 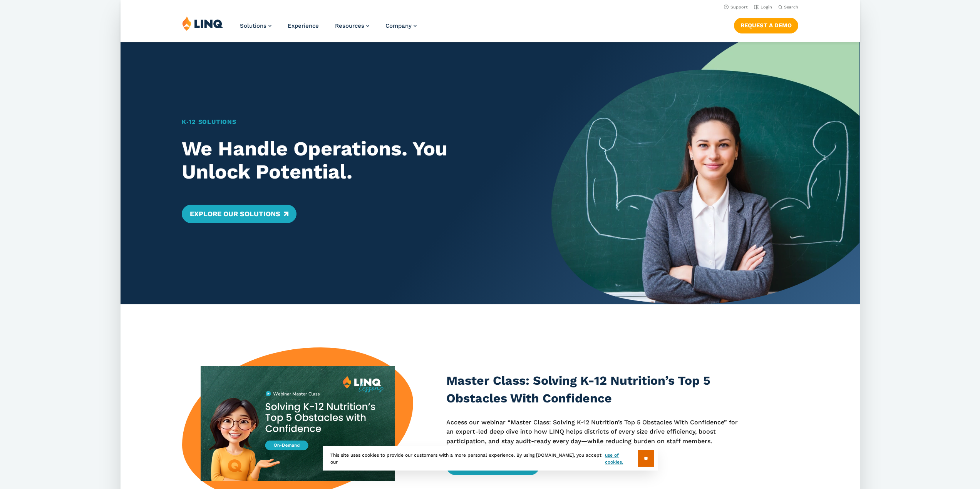 I want to click on h1: K‑12 Solutions, so click(x=352, y=122).